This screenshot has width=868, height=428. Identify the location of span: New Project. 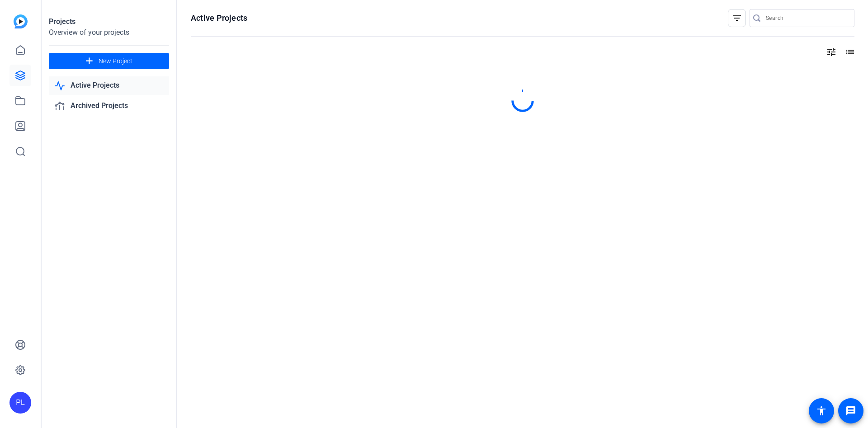
(115, 61).